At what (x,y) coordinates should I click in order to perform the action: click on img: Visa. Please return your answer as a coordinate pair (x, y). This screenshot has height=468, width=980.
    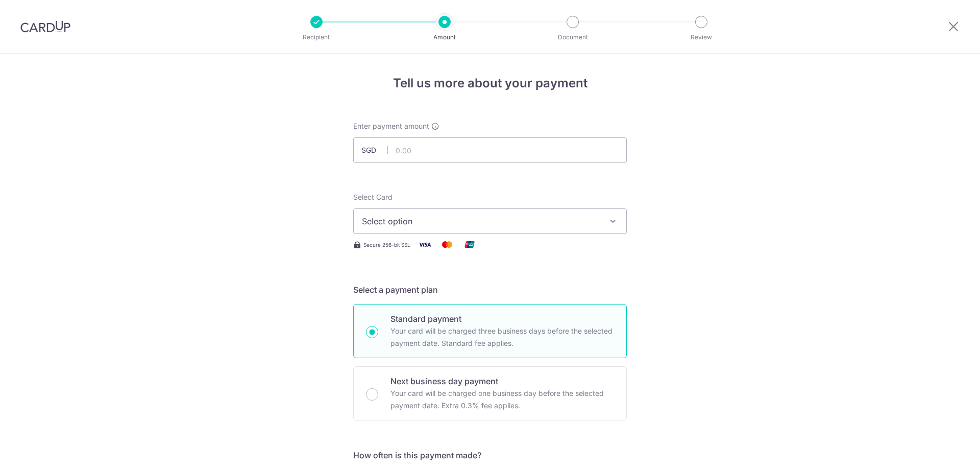
    Looking at the image, I should click on (425, 244).